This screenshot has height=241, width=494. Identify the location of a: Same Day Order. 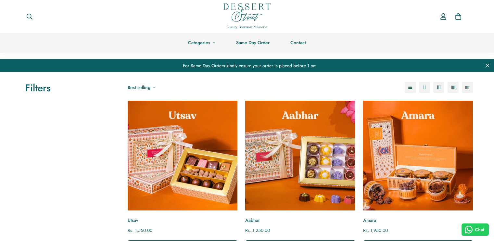
(253, 43).